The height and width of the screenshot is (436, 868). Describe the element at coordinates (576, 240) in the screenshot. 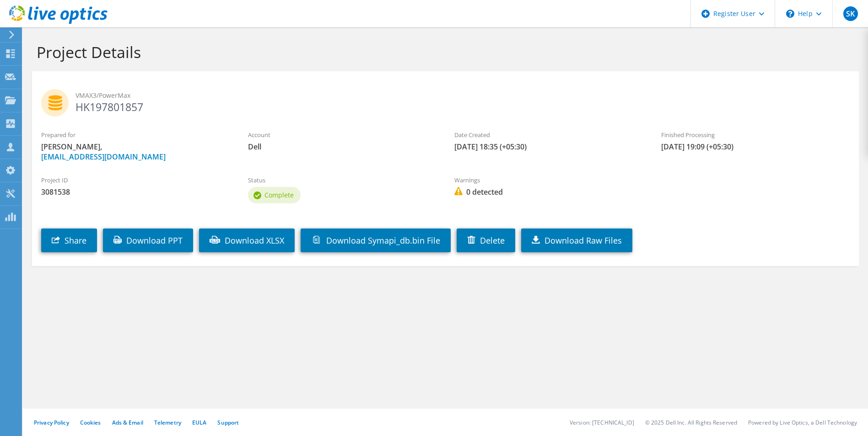

I see `a: Download Raw Files` at that location.